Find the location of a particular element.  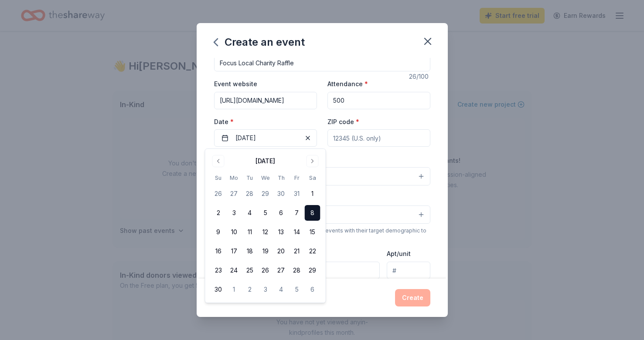

button: 7 is located at coordinates (297, 213).